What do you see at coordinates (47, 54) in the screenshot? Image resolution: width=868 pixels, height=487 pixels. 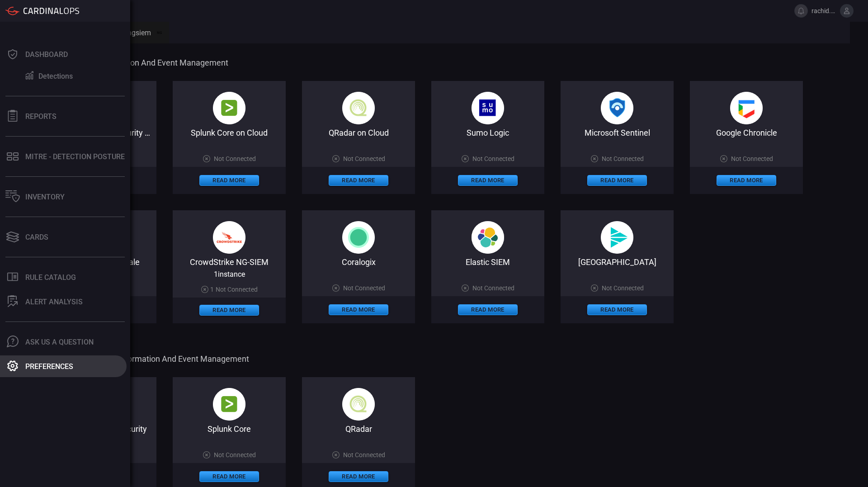 I see `div: Dashboard` at bounding box center [47, 54].